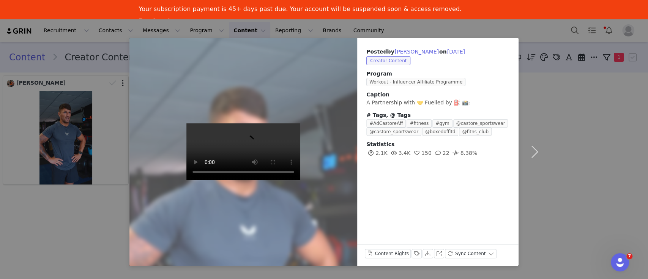 This screenshot has height=279, width=648. Describe the element at coordinates (418, 102) in the screenshot. I see `span: A Partnership with 🤝 Fuelled by ⛽️ 📸:` at that location.